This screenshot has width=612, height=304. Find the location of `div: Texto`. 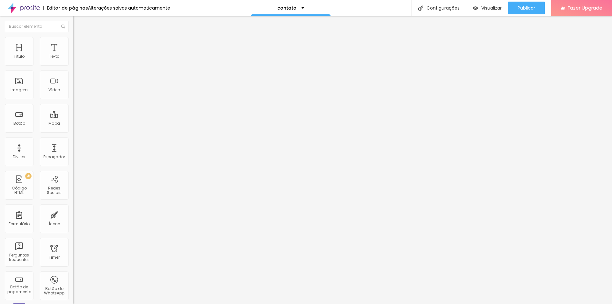

div: Texto is located at coordinates (54, 56).